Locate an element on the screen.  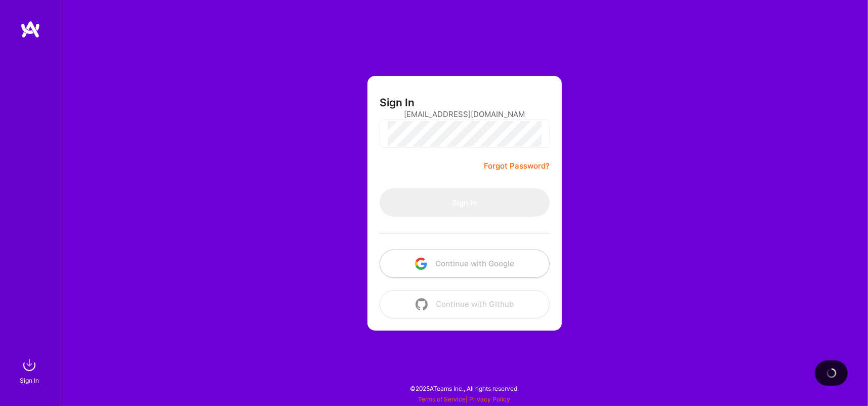
a: Forgot Password? is located at coordinates (517, 166).